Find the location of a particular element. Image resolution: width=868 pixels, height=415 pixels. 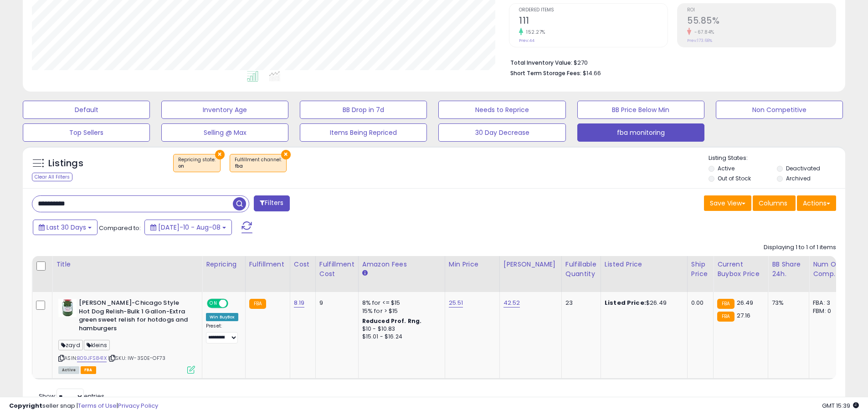

span: Ordered Items is located at coordinates (593, 10).